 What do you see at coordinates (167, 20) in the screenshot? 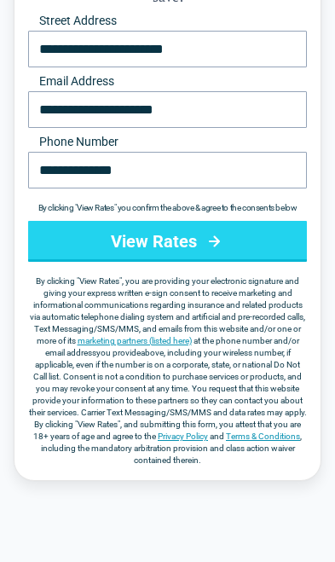
I see `label: Street Address` at bounding box center [167, 20].